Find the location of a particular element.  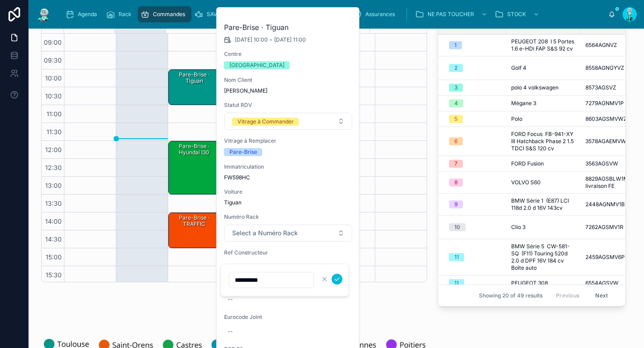

div: Vitrage à Commander is located at coordinates (266, 121).